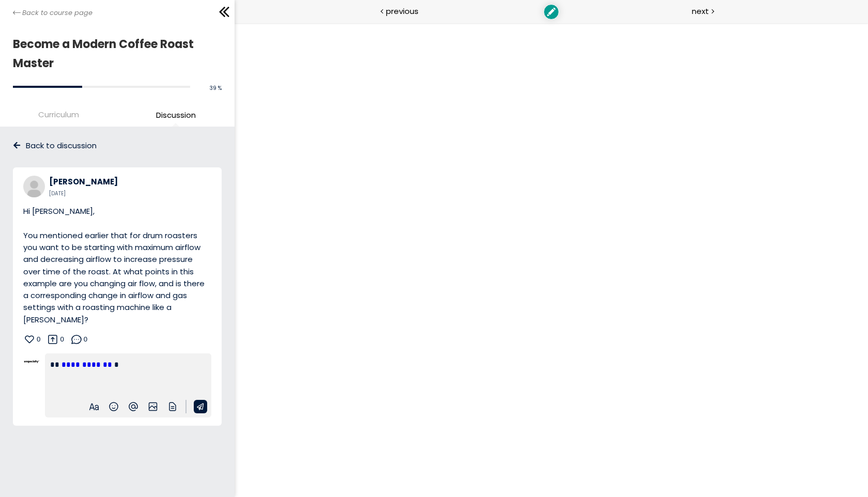 This screenshot has height=497, width=868. I want to click on span: Curriculum, so click(58, 114).